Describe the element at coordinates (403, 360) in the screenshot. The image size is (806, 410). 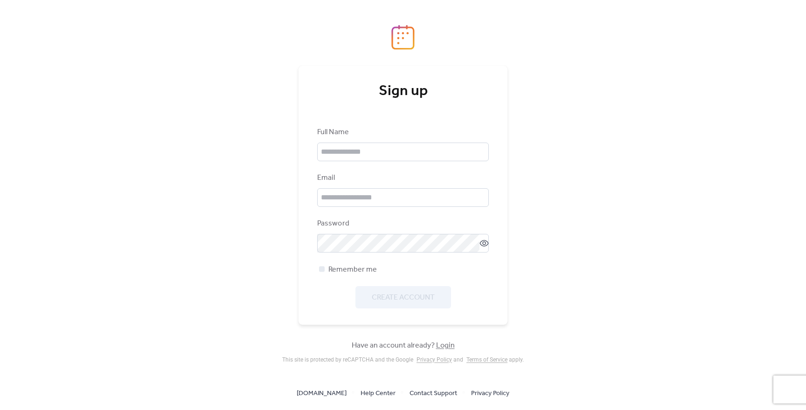
I see `div: This site is protected by reCAPTCHA and the Google and apply .` at that location.